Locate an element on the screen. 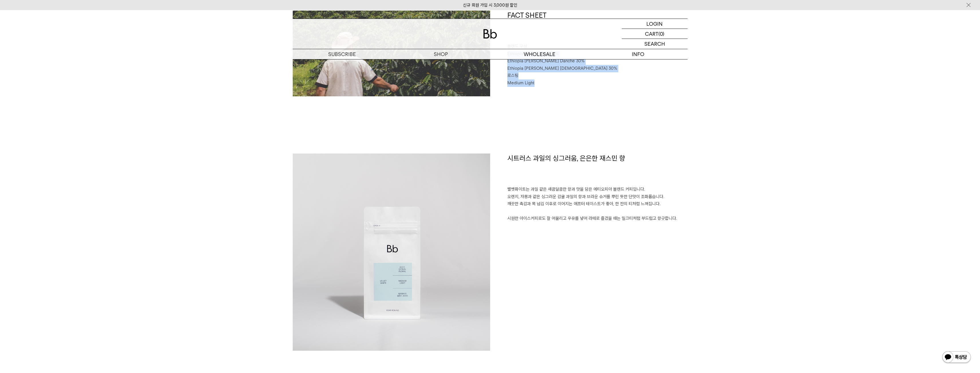 The width and height of the screenshot is (980, 373). p: 벨벳화이트는 과일 같은 새콤달콤한 향과 맛을 담은 에티오피아 블렌드 커피입니다. 오렌지, 자몽과 같은 싱그러운 감귤 과일의 향과 브라운 슈거를 뿌린 듯한 단맛이 조화롭습니다.... is located at coordinates (597, 204).